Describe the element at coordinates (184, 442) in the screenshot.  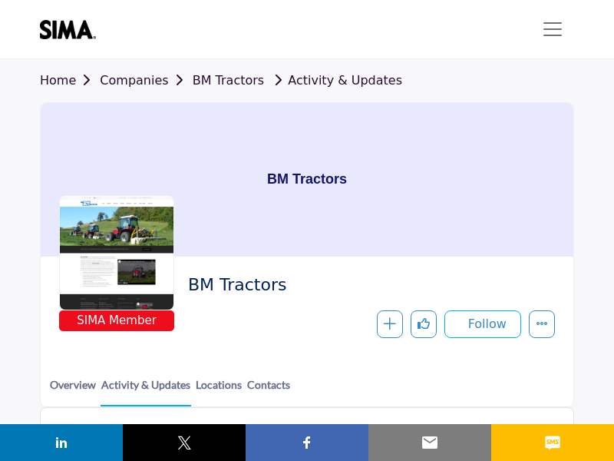
I see `img: twitter sharing button` at that location.